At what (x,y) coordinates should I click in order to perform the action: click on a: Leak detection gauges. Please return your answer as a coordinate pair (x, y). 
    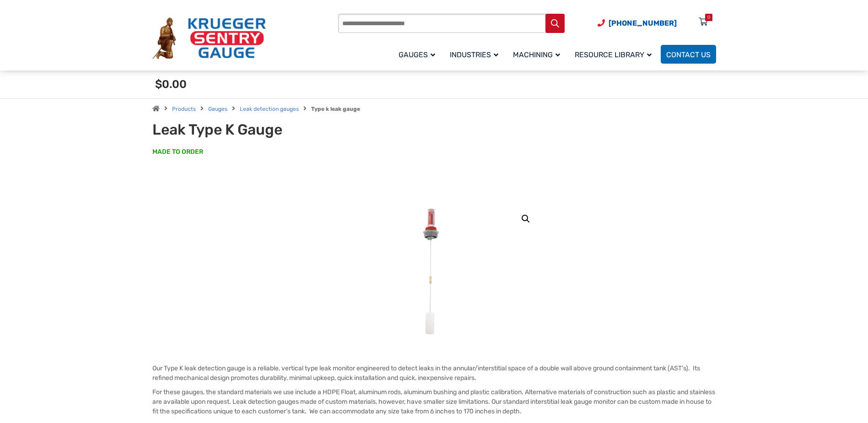
    Looking at the image, I should click on (269, 109).